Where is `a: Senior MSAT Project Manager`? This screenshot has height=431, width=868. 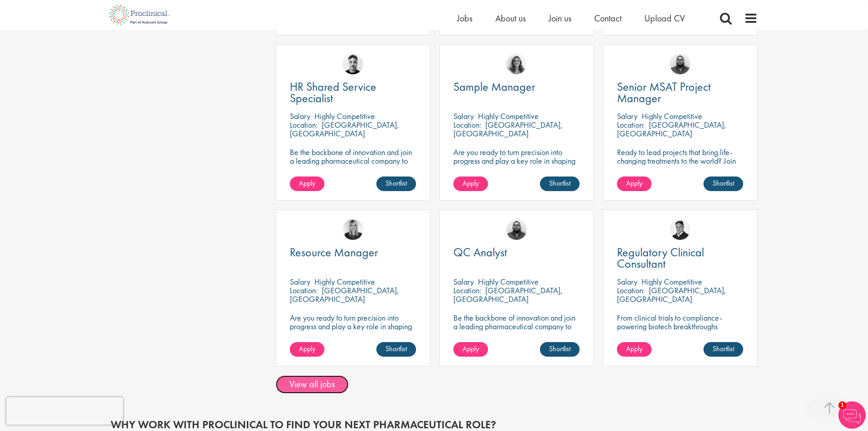
a: Senior MSAT Project Manager is located at coordinates (680, 93).